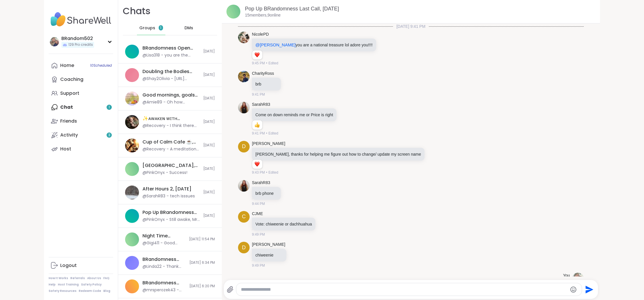 The height and width of the screenshot is (300, 644). I want to click on div: @Linda22 - Thank you for hosting! Have a great evening everyone!, so click(164, 267).